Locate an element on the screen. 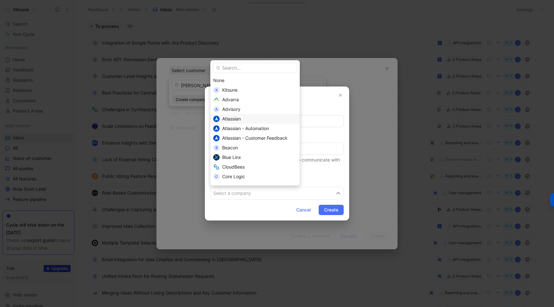  div: K is located at coordinates (216, 90).